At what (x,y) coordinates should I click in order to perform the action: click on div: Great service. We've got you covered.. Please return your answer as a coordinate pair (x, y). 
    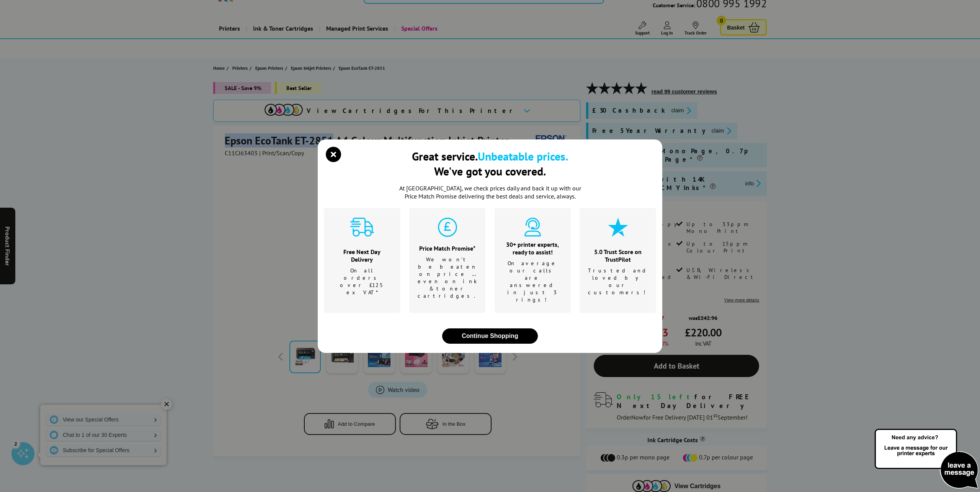
    Looking at the image, I should click on (490, 163).